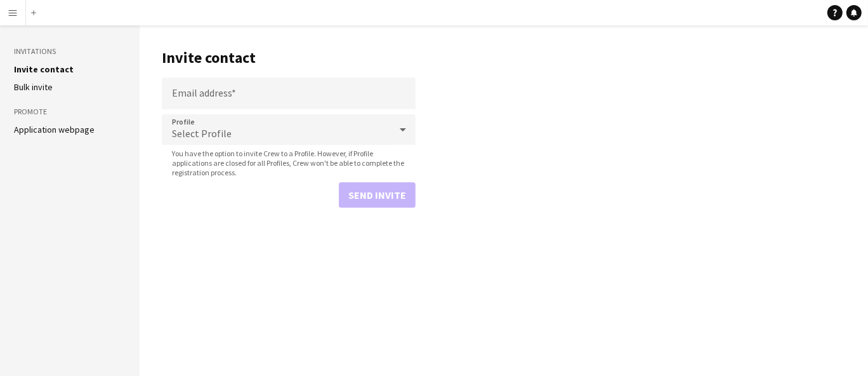  What do you see at coordinates (33, 87) in the screenshot?
I see `a: Bulk invite` at bounding box center [33, 87].